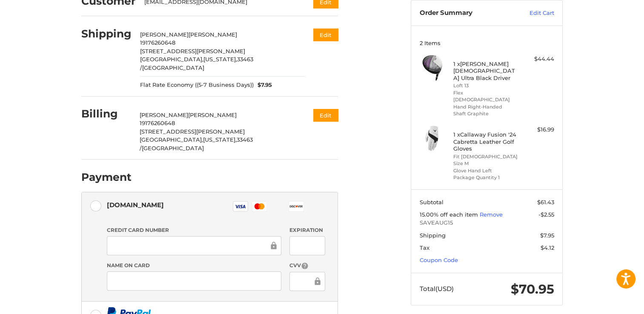  I want to click on span: $4.12, so click(548, 248).